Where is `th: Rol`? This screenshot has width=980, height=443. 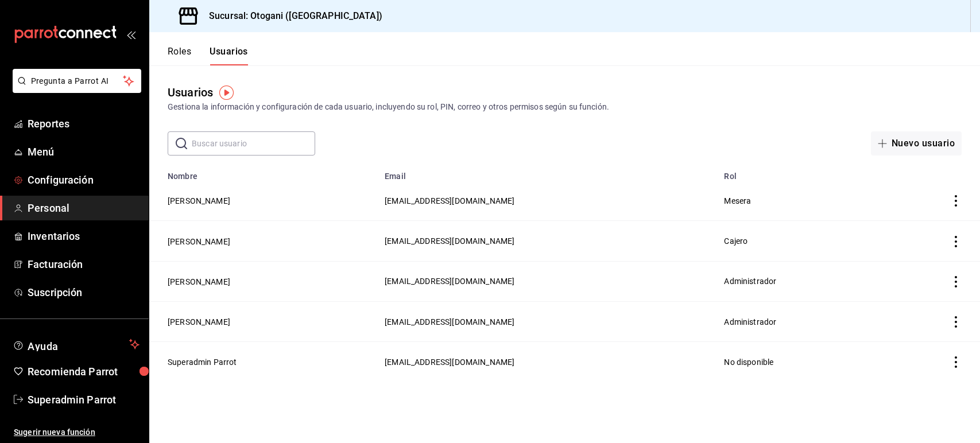 th: Rol is located at coordinates (799, 173).